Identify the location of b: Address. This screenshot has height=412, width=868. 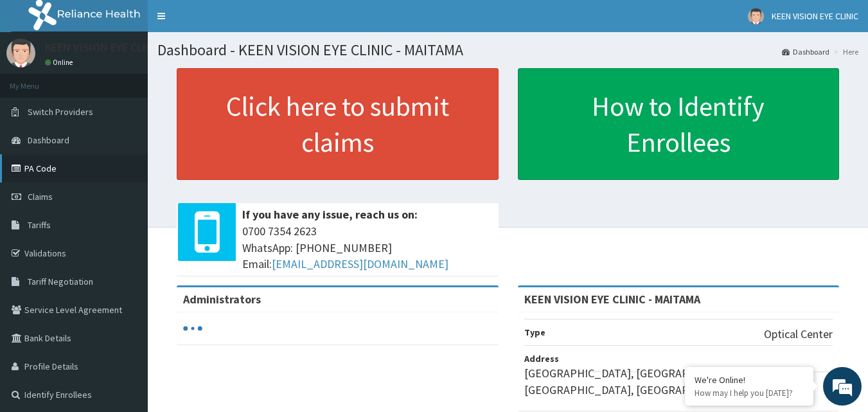
(541, 359).